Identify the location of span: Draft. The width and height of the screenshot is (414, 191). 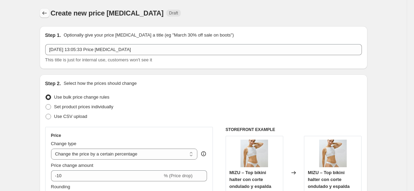
(174, 13).